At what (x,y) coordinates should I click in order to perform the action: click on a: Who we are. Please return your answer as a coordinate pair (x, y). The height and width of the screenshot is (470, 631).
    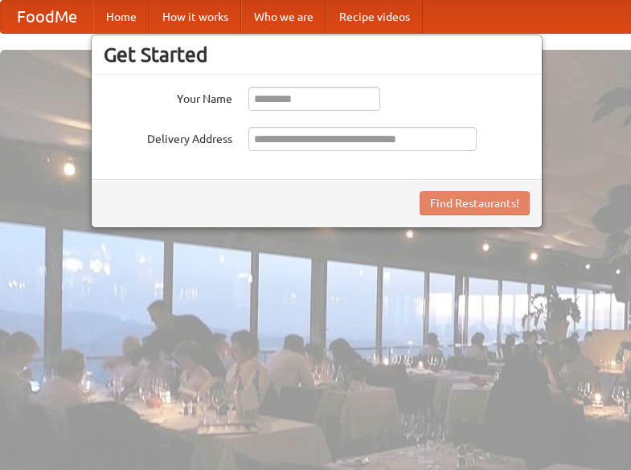
    Looking at the image, I should click on (284, 17).